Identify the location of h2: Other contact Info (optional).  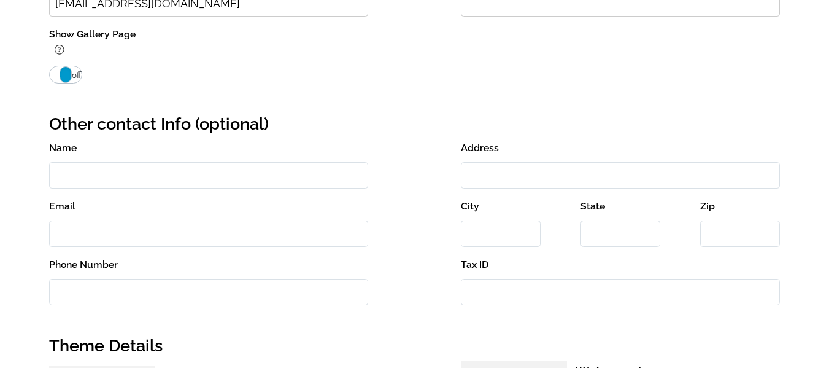
(414, 124).